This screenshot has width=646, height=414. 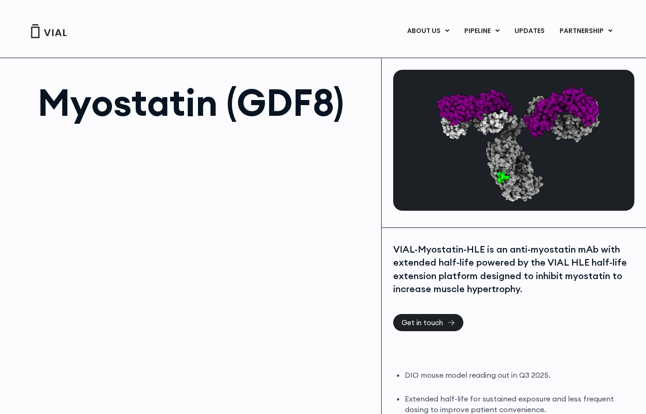 I want to click on a: PIPELINEMenu Toggle, so click(x=482, y=31).